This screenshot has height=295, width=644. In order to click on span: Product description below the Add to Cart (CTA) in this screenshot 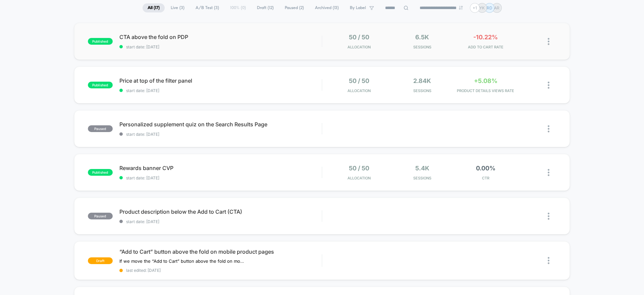, I will do `click(220, 212)`.